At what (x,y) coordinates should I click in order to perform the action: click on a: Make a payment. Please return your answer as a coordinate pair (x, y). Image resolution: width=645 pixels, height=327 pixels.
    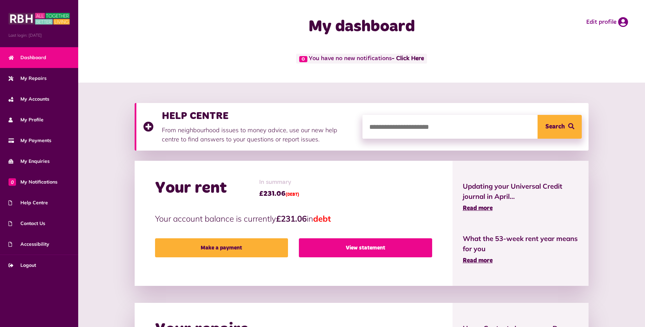
    Looking at the image, I should click on (221, 248).